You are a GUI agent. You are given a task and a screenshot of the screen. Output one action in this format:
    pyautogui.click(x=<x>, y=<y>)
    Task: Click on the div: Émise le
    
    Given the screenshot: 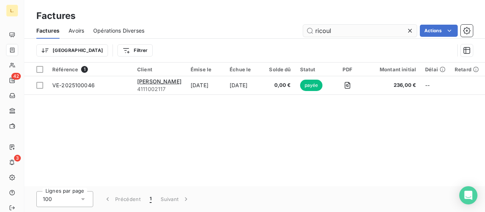 What is the action you would take?
    pyautogui.click(x=205, y=69)
    